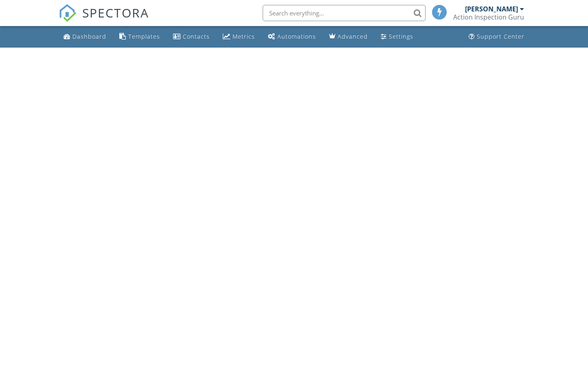 Image resolution: width=588 pixels, height=373 pixels. What do you see at coordinates (401, 36) in the screenshot?
I see `div: Settings` at bounding box center [401, 36].